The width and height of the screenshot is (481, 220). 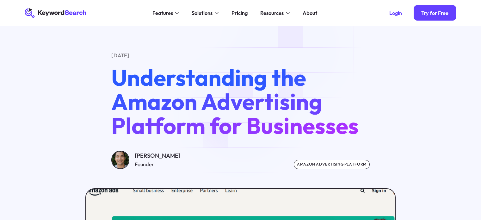 I want to click on div: Login, so click(x=396, y=13).